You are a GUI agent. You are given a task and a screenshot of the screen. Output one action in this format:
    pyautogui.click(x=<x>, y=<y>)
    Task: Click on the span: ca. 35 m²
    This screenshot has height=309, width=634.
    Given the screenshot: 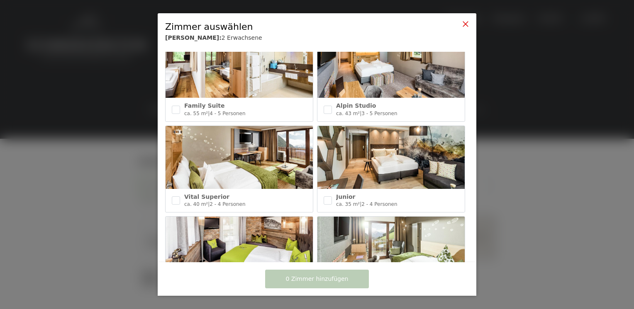 What is the action you would take?
    pyautogui.click(x=348, y=205)
    